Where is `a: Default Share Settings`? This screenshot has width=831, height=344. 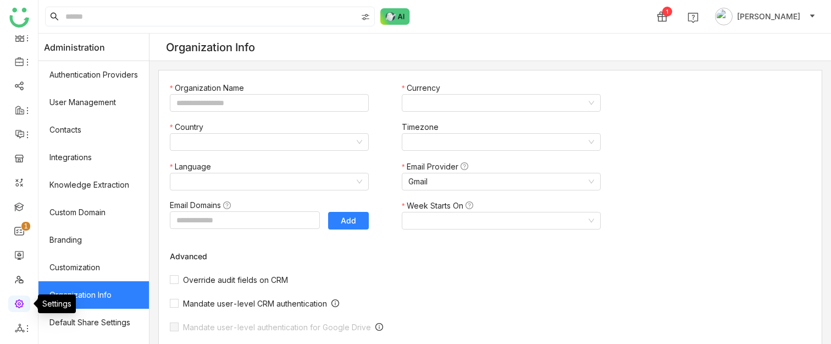 a: Default Share Settings is located at coordinates (93, 322).